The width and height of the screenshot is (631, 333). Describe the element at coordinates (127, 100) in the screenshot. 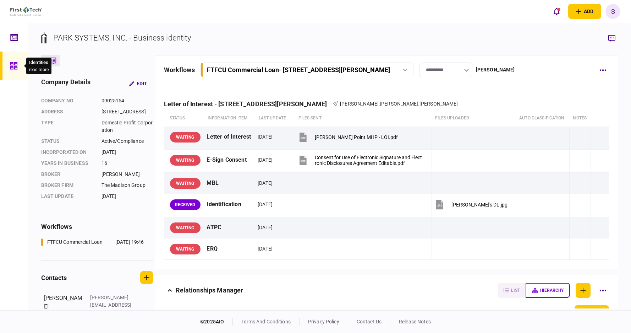

I see `div: 09025154` at that location.